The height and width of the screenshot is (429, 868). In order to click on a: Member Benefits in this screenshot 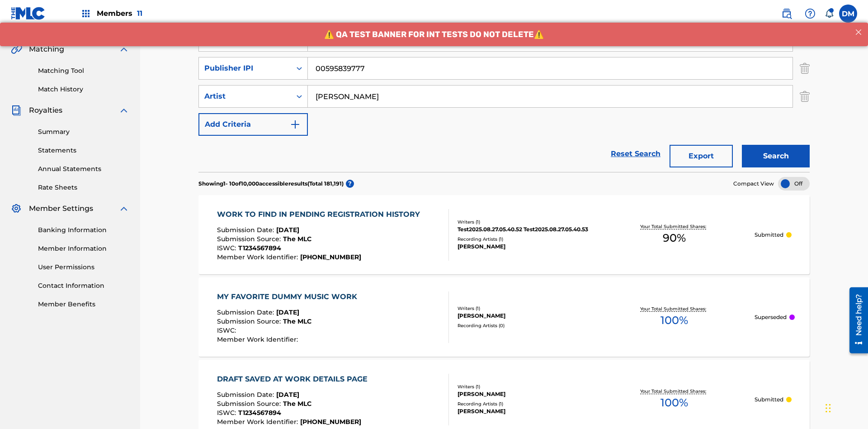, I will do `click(84, 304)`.